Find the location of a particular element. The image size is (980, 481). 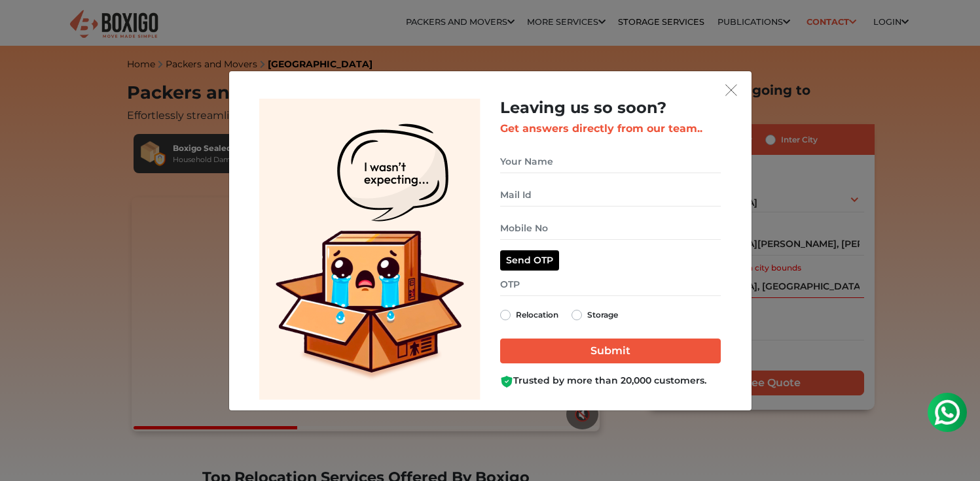

input: Submit is located at coordinates (610, 351).